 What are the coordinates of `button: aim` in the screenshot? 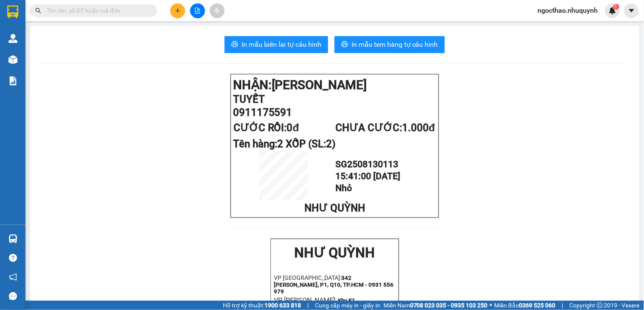 It's located at (217, 11).